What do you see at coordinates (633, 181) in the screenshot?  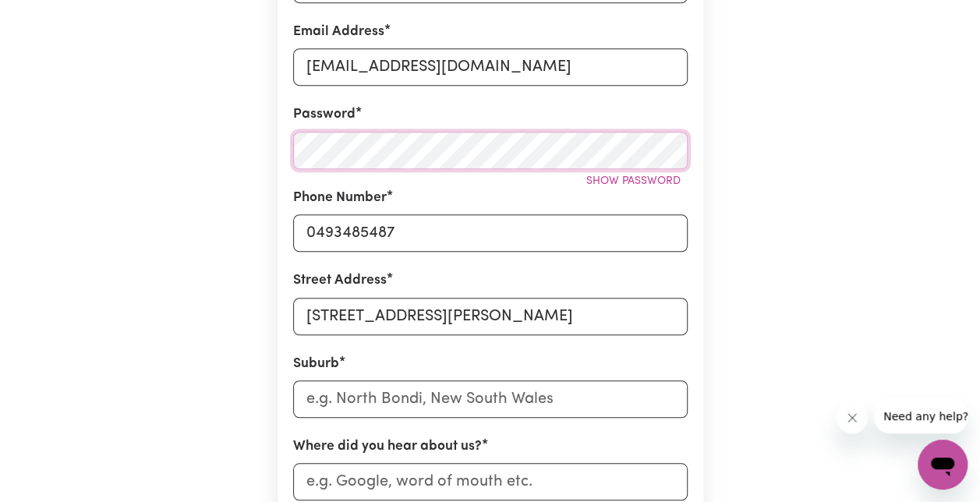 I see `span: Show password` at bounding box center [633, 181].